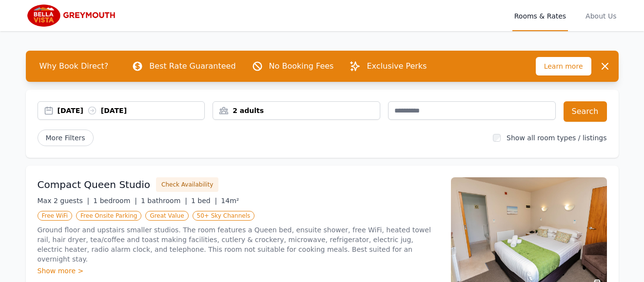 The width and height of the screenshot is (644, 282). What do you see at coordinates (204, 201) in the screenshot?
I see `span: 1 bed |` at bounding box center [204, 201].